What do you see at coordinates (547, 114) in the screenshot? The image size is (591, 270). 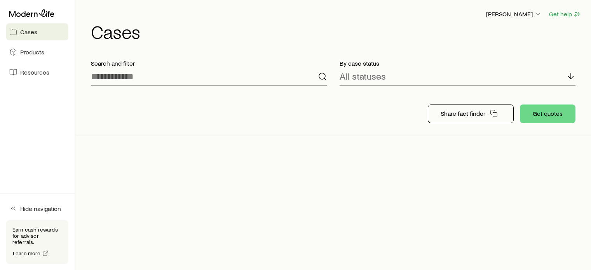 I see `a: Get quotes` at bounding box center [547, 114].